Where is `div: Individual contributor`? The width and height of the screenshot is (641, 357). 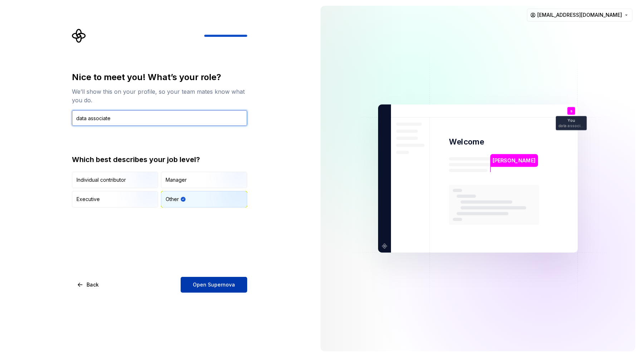 div: Individual contributor is located at coordinates (101, 180).